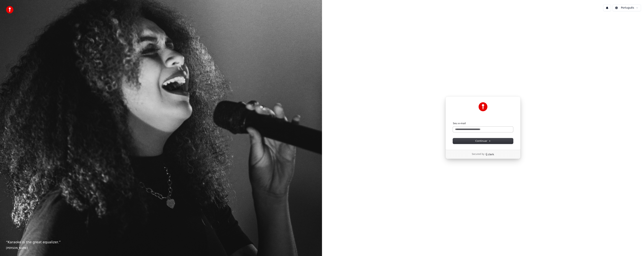 The height and width of the screenshot is (256, 644). What do you see at coordinates (483, 107) in the screenshot?
I see `img: Youka` at bounding box center [483, 107].